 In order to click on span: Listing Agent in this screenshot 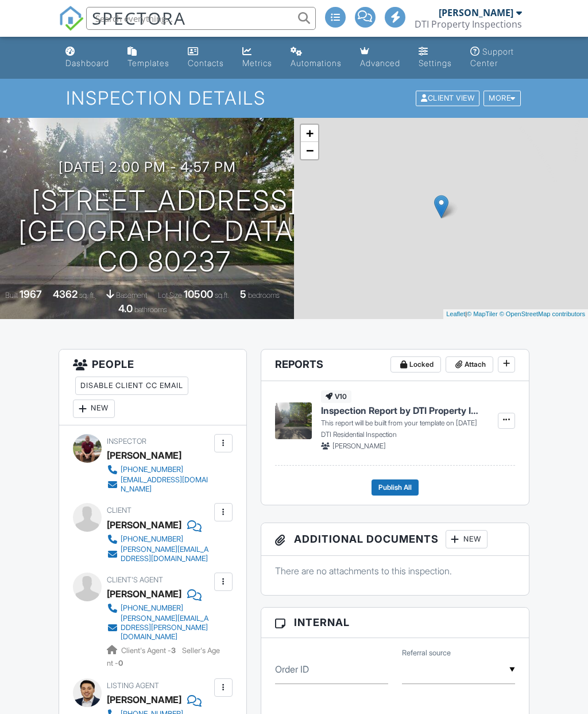, I will do `click(133, 685)`.